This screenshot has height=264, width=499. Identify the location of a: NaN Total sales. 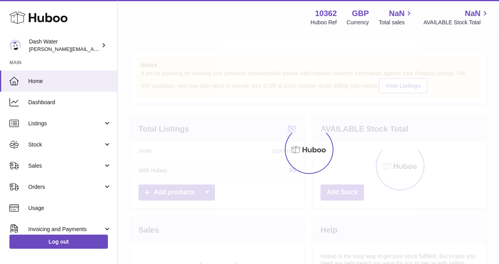
(396, 17).